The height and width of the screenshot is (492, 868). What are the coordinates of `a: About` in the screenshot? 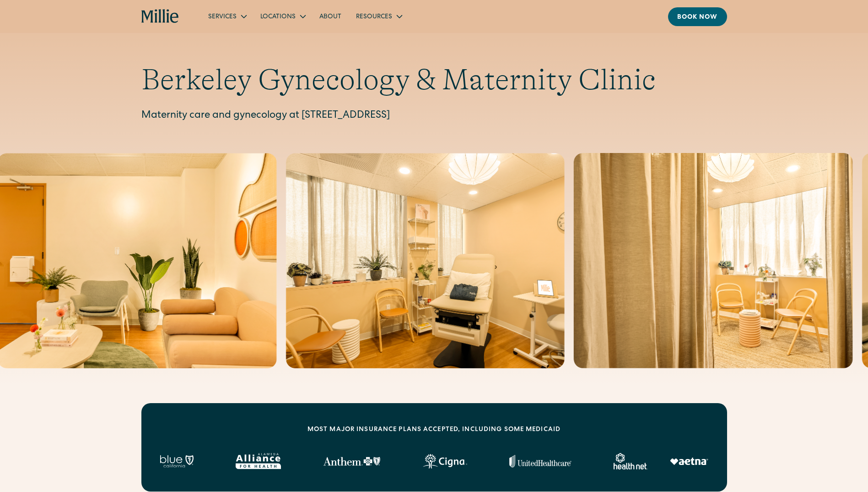 It's located at (330, 16).